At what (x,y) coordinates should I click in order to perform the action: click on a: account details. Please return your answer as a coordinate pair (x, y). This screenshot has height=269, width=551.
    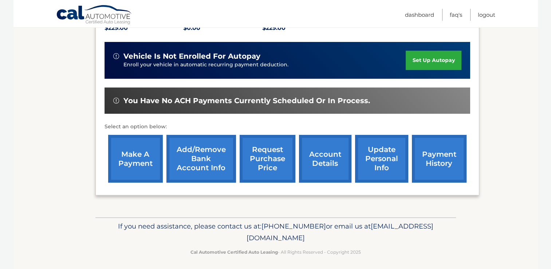
    Looking at the image, I should click on (325, 158).